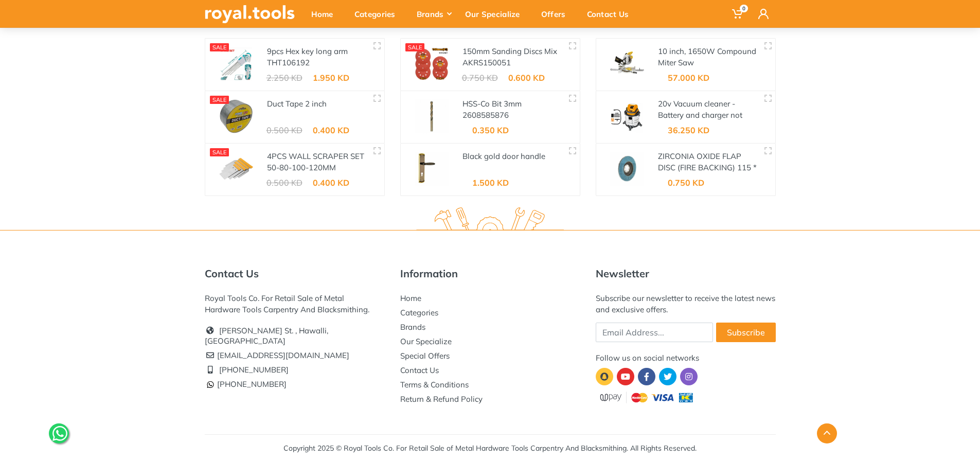 The width and height of the screenshot is (980, 462). What do you see at coordinates (307, 51) in the screenshot?
I see `a: 9pcs Hex key long arm` at bounding box center [307, 51].